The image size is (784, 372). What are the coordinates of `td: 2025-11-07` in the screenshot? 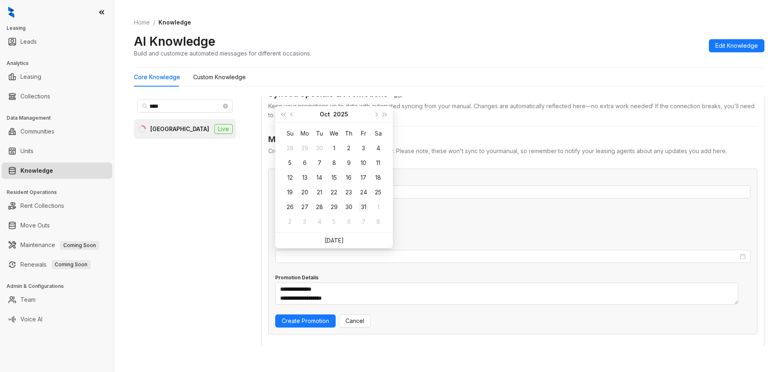 It's located at (363, 222).